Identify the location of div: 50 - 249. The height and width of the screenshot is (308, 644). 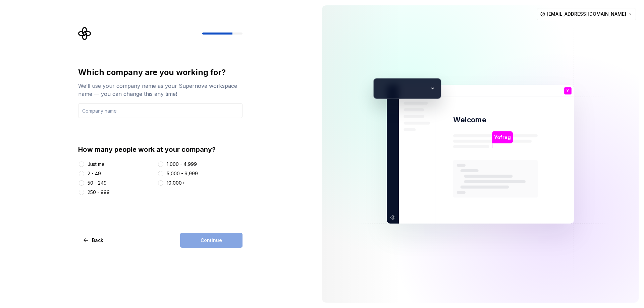
(97, 183).